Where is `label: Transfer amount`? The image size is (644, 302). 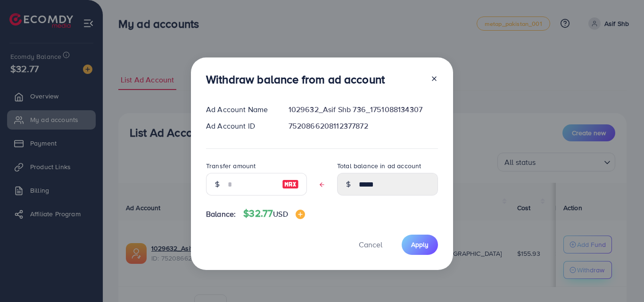
label: Transfer amount is located at coordinates (231, 166).